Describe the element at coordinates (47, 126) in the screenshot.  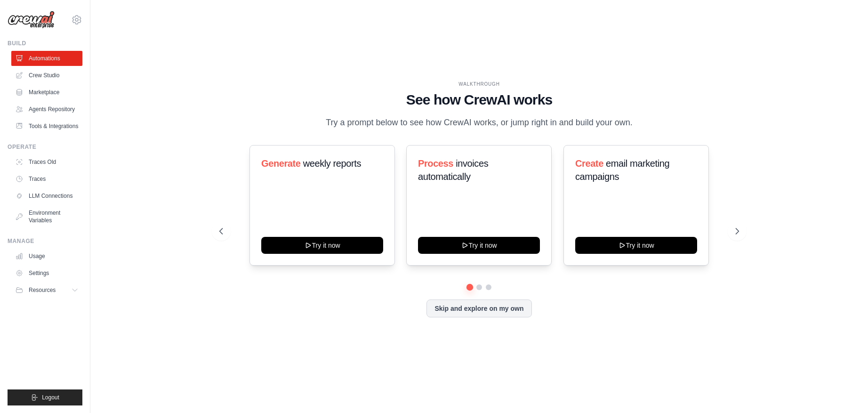
I see `a: Tools & Integrations` at that location.